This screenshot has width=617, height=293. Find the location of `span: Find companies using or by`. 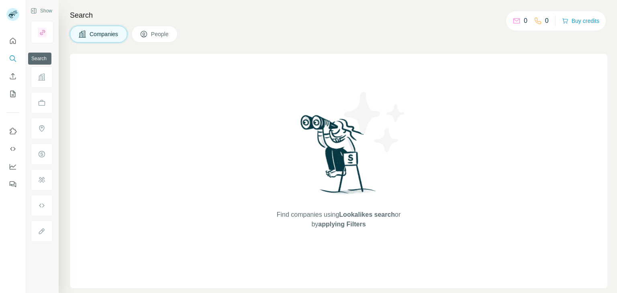

span: Find companies using or by is located at coordinates (339, 220).